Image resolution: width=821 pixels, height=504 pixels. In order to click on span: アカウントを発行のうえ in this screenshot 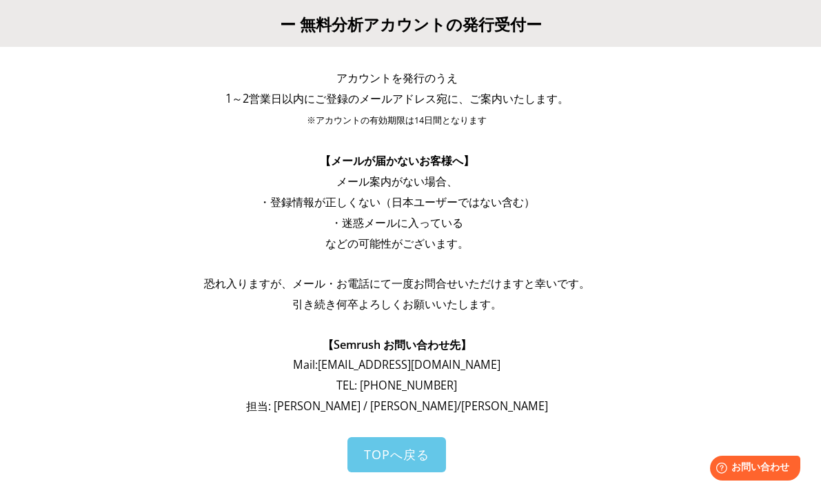, I will do `click(397, 78)`.